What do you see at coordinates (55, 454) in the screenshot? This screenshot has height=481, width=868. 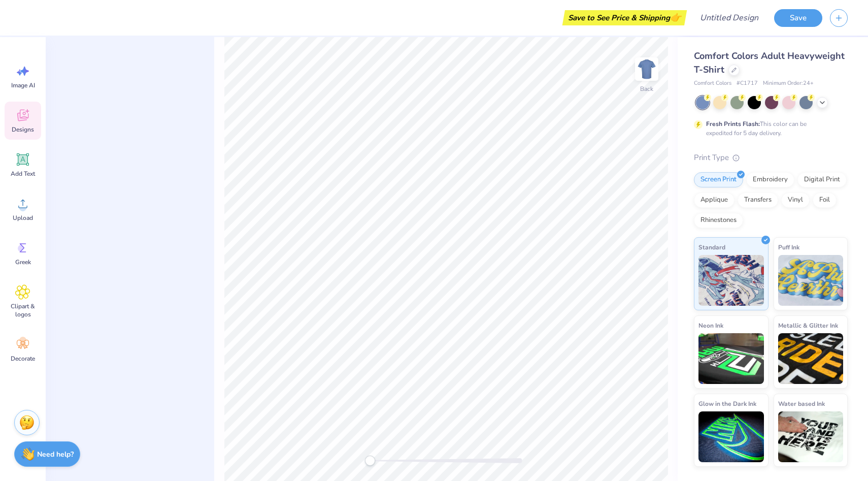 I see `strong: Need help?` at bounding box center [55, 454].